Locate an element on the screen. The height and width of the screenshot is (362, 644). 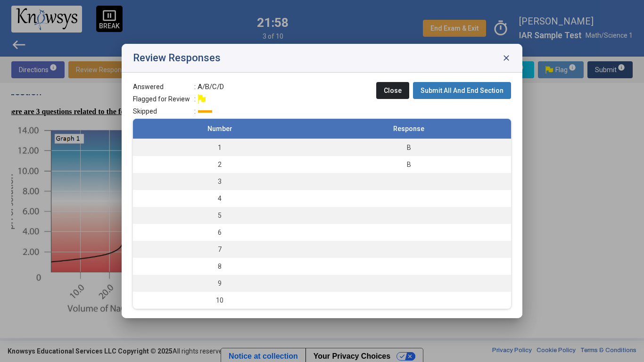
button: Submit All And End Section is located at coordinates (462, 91).